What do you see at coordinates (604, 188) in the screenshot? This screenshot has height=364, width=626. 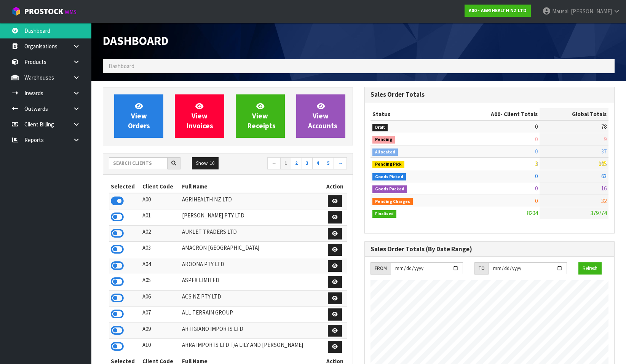 I see `span: 16` at bounding box center [604, 188].